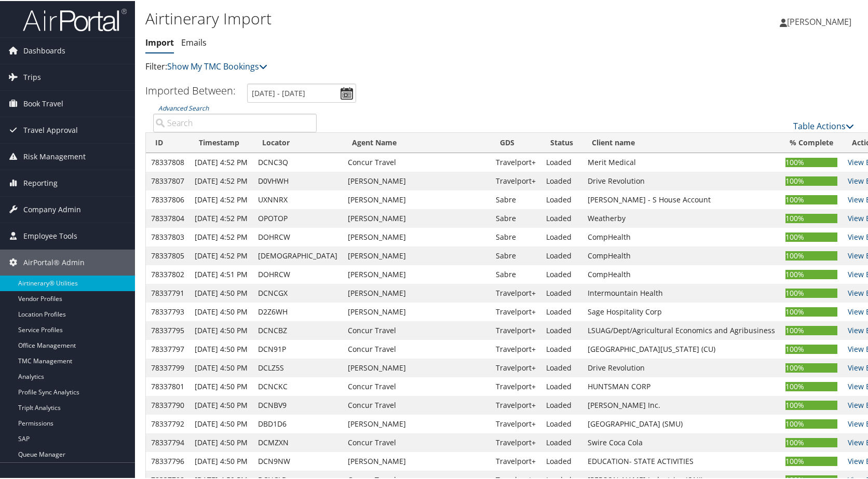 This screenshot has height=479, width=868. Describe the element at coordinates (681, 217) in the screenshot. I see `td: Weatherby` at that location.